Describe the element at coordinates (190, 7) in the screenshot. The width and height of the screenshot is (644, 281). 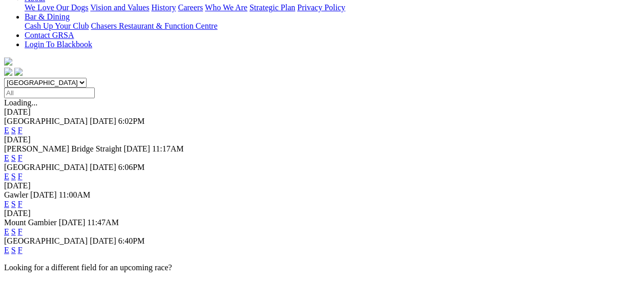
I see `a: Careers` at that location.